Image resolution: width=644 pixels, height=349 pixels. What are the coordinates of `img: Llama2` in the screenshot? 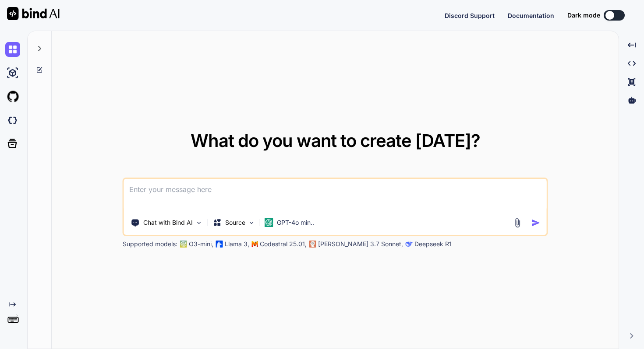 It's located at (219, 244).